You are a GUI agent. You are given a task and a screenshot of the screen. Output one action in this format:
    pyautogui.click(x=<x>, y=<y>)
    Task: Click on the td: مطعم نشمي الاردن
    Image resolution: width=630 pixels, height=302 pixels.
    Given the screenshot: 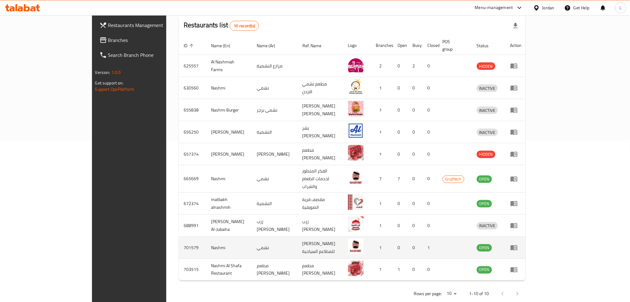 What is the action you would take?
    pyautogui.click(x=320, y=88)
    